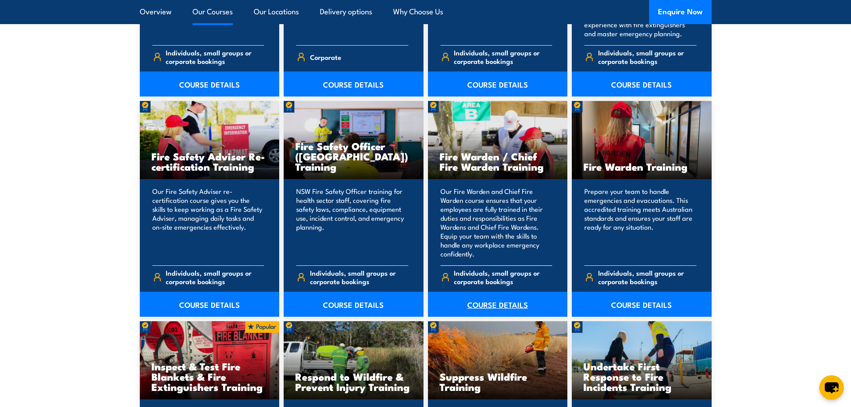  Describe the element at coordinates (497, 381) in the screenshot. I see `h3: Suppress Wildfire Training` at that location.